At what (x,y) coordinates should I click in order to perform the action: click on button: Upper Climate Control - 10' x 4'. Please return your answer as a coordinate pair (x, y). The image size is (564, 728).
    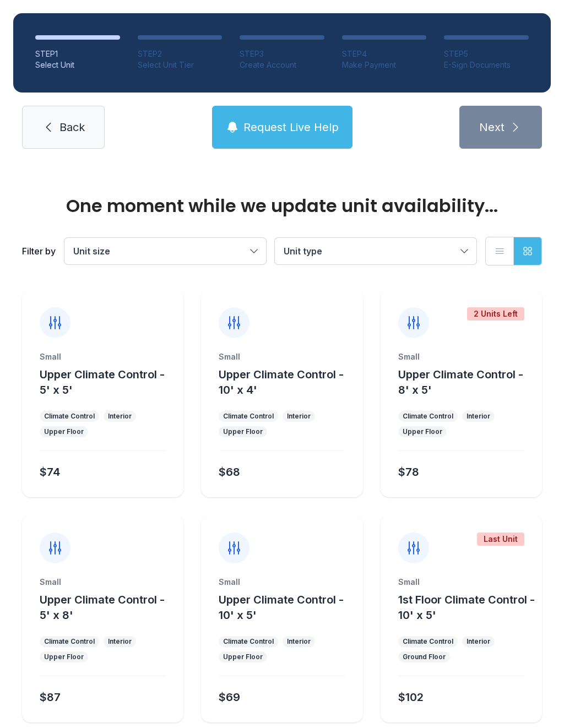
    Looking at the image, I should click on (288, 382).